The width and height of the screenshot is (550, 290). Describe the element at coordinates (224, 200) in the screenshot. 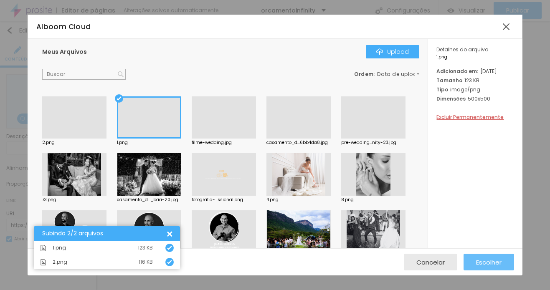

I see `div: fotografia-...ssional.png` at that location.